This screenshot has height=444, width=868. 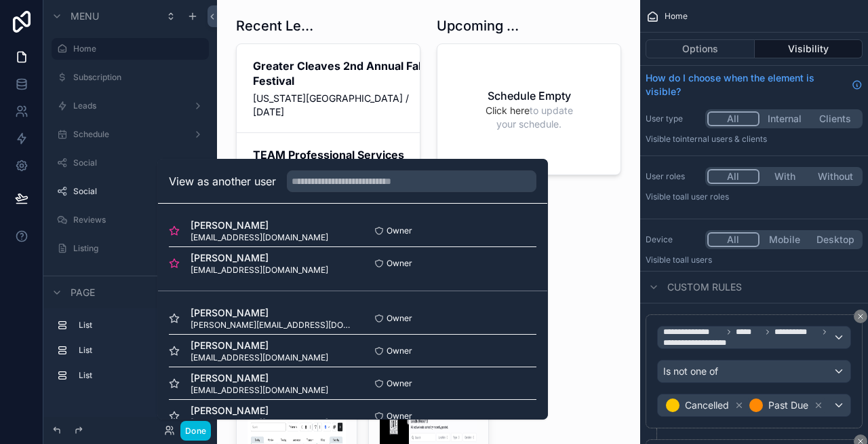 What do you see at coordinates (672, 119) in the screenshot?
I see `label: User type` at bounding box center [672, 119].